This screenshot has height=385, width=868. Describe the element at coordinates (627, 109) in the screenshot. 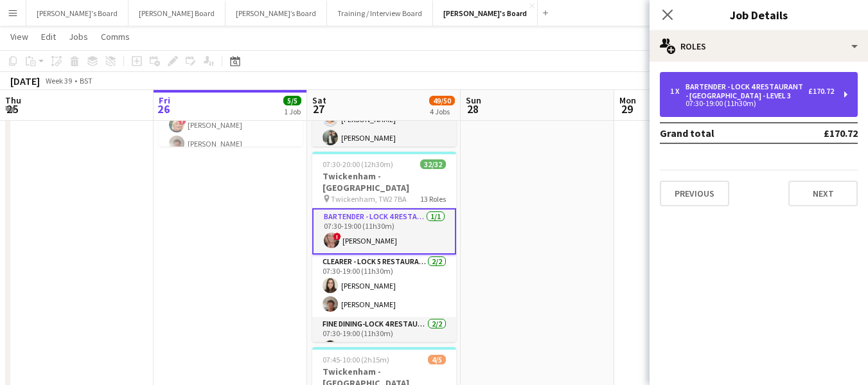

I see `span: 29` at that location.